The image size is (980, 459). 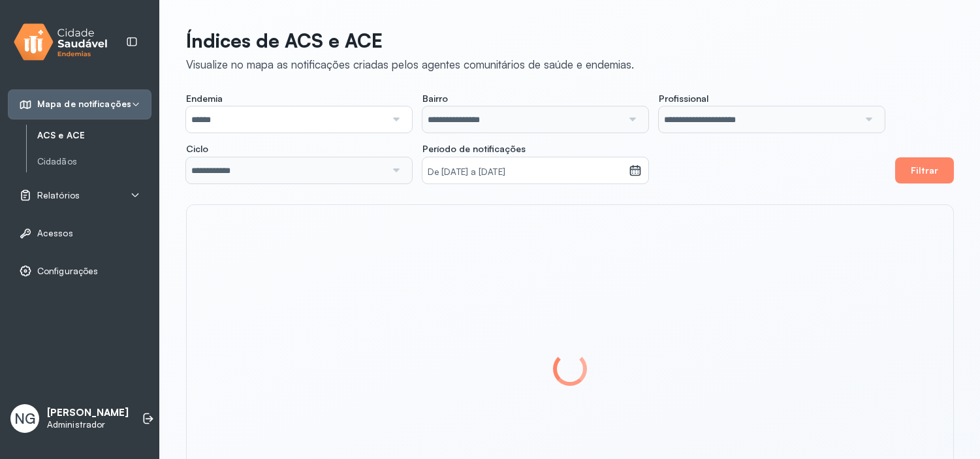 I want to click on span: Ciclo, so click(x=197, y=149).